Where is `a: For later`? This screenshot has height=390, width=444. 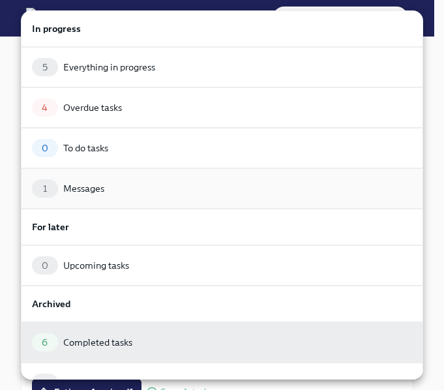
a: For later is located at coordinates (222, 227).